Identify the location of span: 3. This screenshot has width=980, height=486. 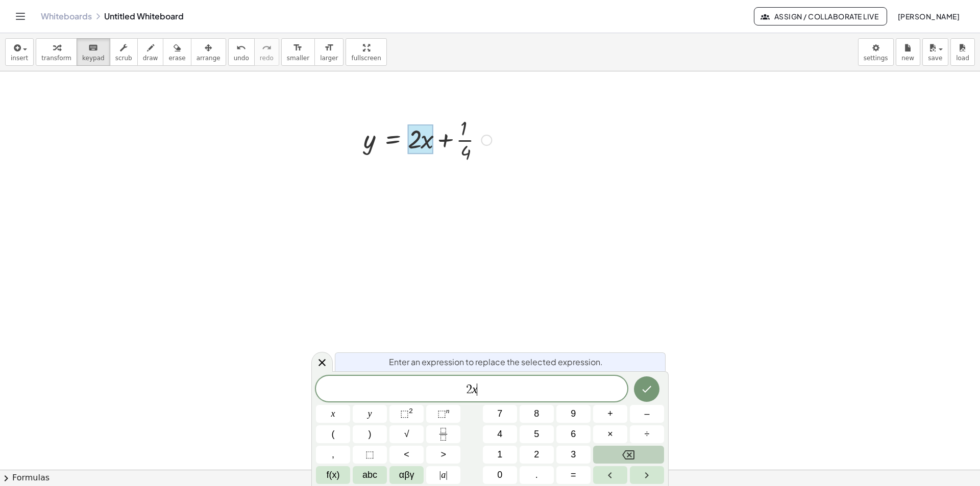
(573, 455).